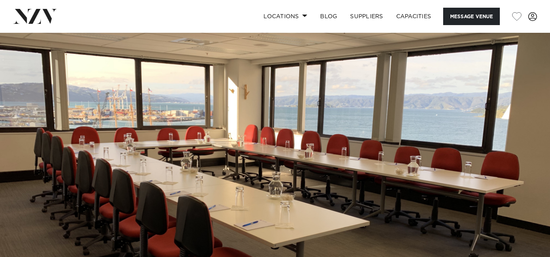 The height and width of the screenshot is (257, 550). I want to click on a: SUPPLIERS, so click(366, 16).